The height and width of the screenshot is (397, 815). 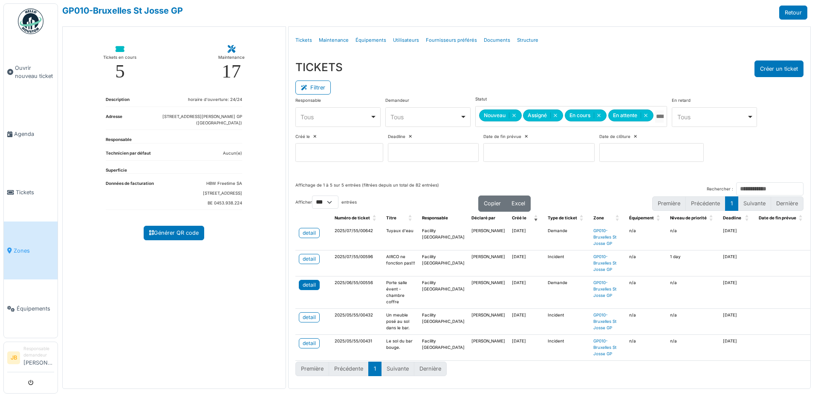 What do you see at coordinates (116, 170) in the screenshot?
I see `dt: Superficie` at bounding box center [116, 170].